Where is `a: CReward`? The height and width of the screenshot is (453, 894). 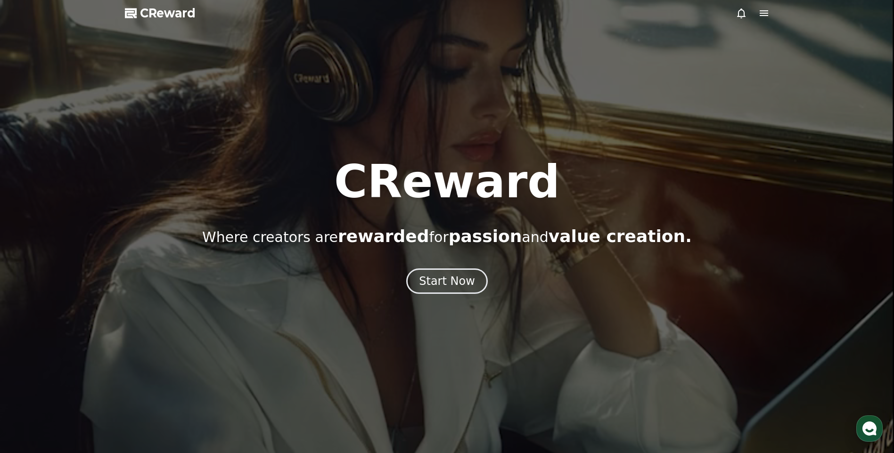 a: CReward is located at coordinates (160, 13).